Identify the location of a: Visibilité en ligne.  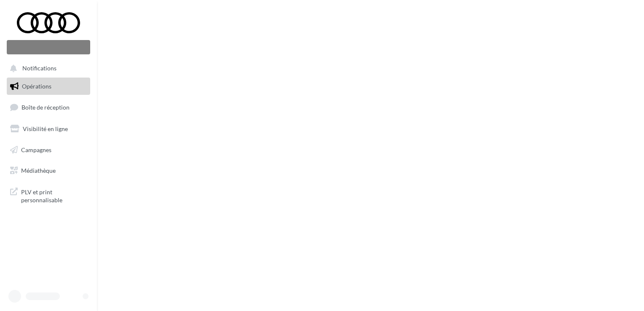
(48, 129).